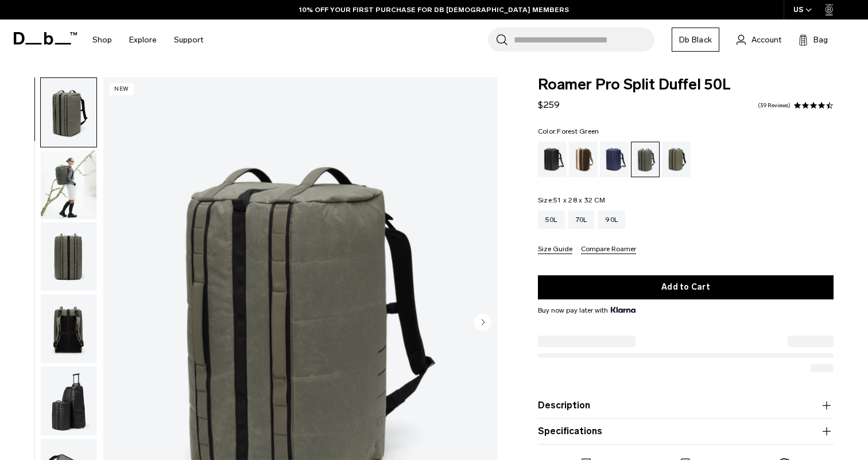 The image size is (868, 460). What do you see at coordinates (102, 40) in the screenshot?
I see `a: Shop` at bounding box center [102, 40].